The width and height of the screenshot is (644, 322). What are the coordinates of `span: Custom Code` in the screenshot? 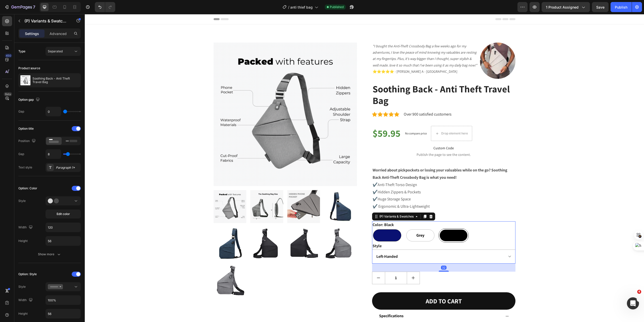 It's located at (359, 134).